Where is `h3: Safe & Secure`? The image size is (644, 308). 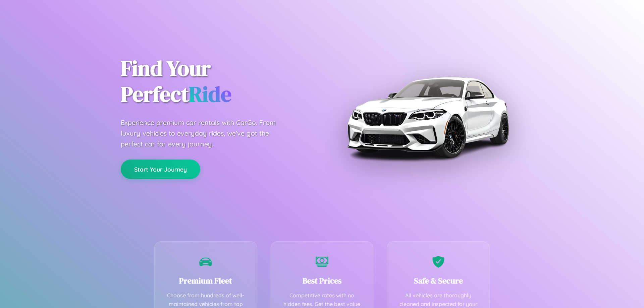
h3: Safe & Secure is located at coordinates (438, 280).